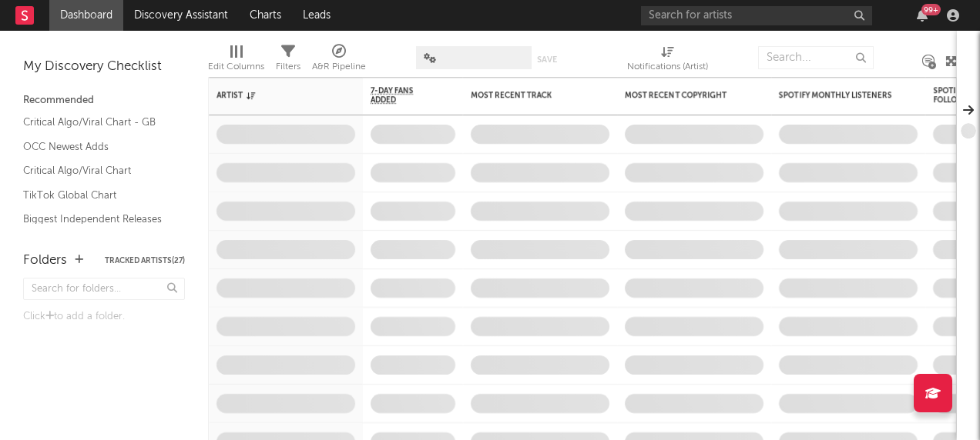  Describe the element at coordinates (104, 289) in the screenshot. I see `input: Search for folders...` at that location.